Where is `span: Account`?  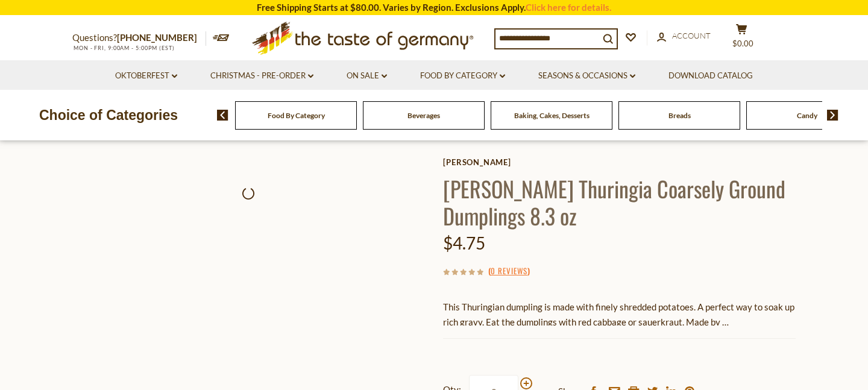 span: Account is located at coordinates (692, 35).